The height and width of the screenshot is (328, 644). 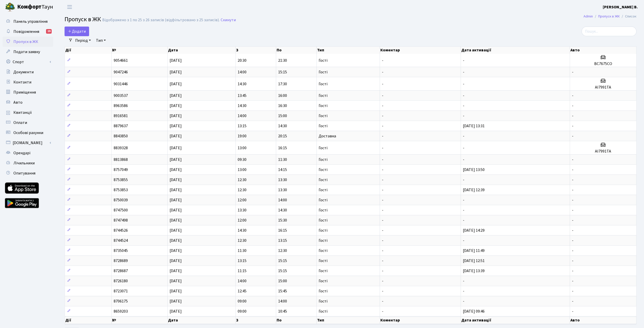 I want to click on li: Список, so click(x=628, y=17).